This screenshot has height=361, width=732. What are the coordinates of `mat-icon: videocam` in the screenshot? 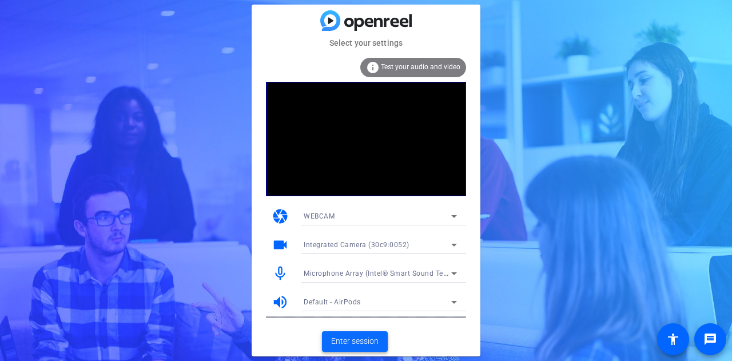 It's located at (280, 245).